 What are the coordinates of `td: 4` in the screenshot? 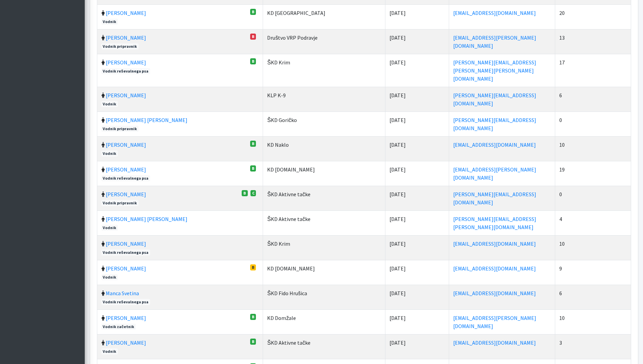 It's located at (593, 223).